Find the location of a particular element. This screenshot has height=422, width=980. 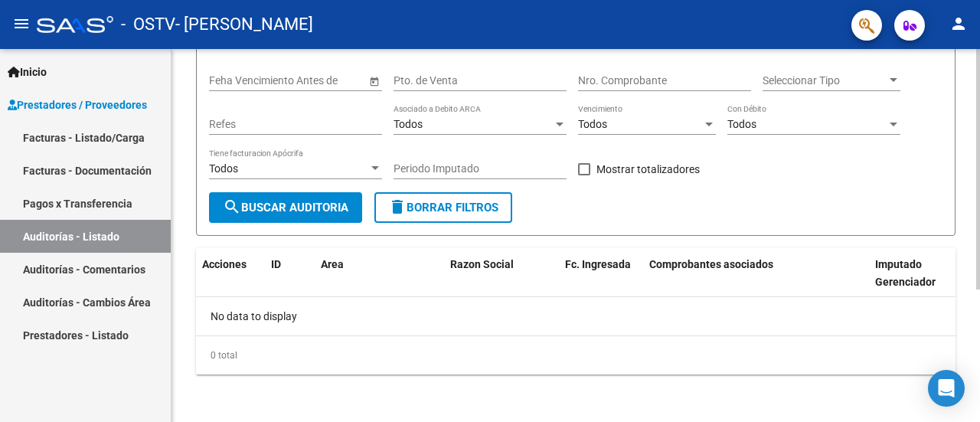

span: Comprobantes asociados is located at coordinates (712, 264).